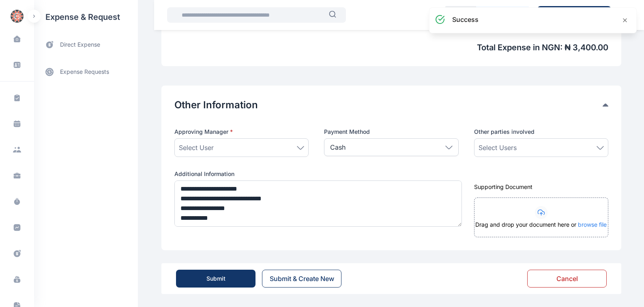  What do you see at coordinates (541, 229) in the screenshot?
I see `div: Drag and drop your document here or` at bounding box center [541, 229].